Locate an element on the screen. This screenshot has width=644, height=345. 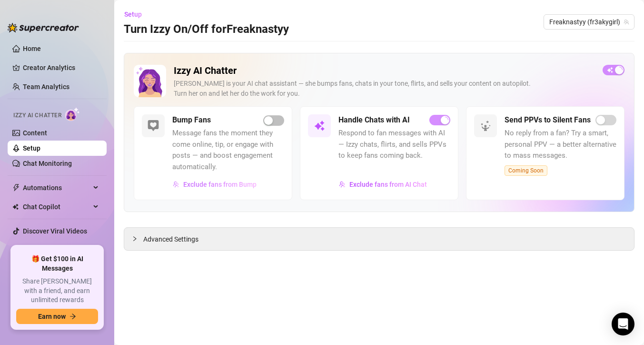
button: Earn nowarrow-right is located at coordinates (57, 316).